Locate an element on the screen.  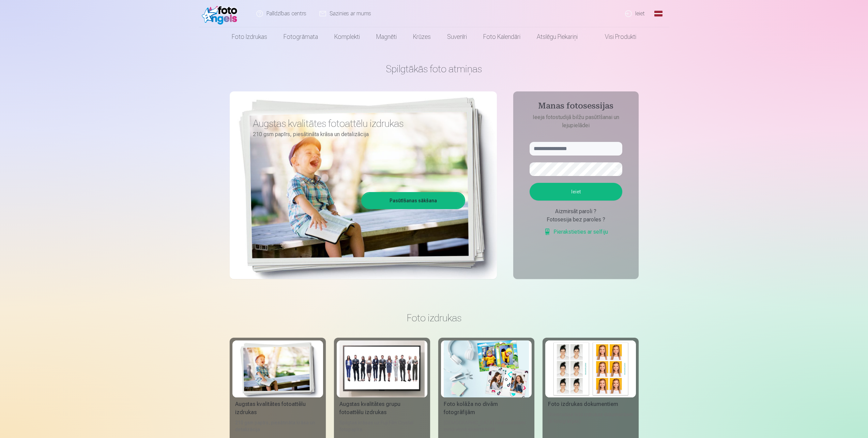
a: Komplekti is located at coordinates (347, 37).